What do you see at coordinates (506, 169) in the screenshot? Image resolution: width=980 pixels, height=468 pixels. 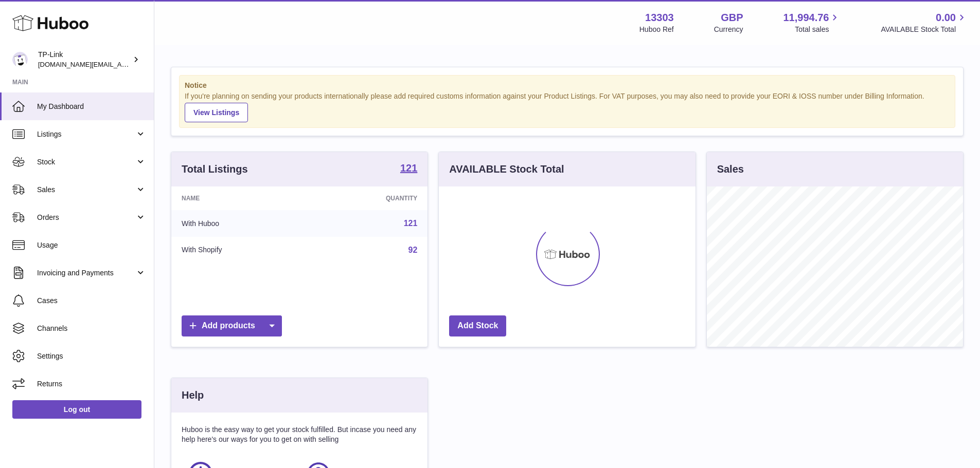 I see `h3: AVAILABLE Stock Total` at bounding box center [506, 169].